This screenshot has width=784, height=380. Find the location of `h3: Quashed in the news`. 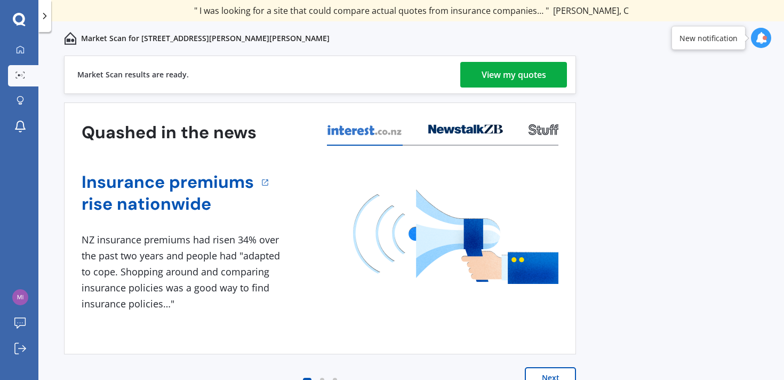

h3: Quashed in the news is located at coordinates (169, 132).